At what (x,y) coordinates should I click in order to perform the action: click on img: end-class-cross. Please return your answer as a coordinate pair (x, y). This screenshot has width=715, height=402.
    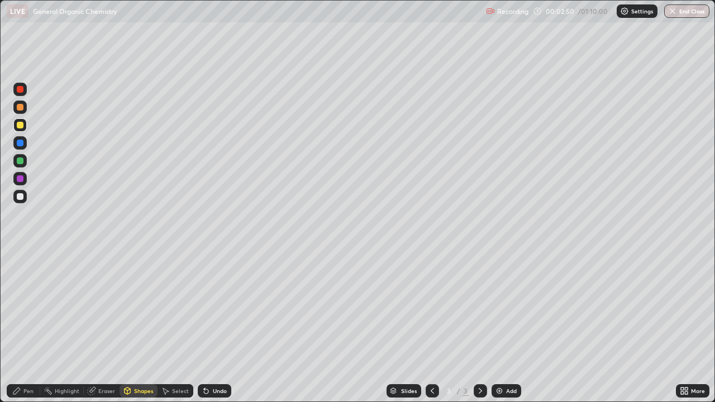
    Looking at the image, I should click on (673, 11).